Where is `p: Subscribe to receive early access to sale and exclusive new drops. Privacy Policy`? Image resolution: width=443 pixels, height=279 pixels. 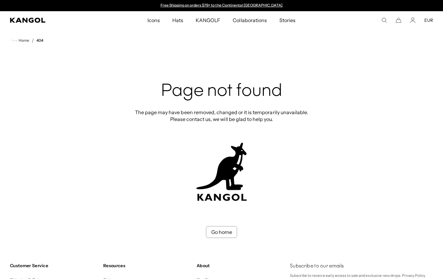
p: Subscribe to receive early access to sale and exclusive new drops. Privacy Policy is located at coordinates (362, 276).